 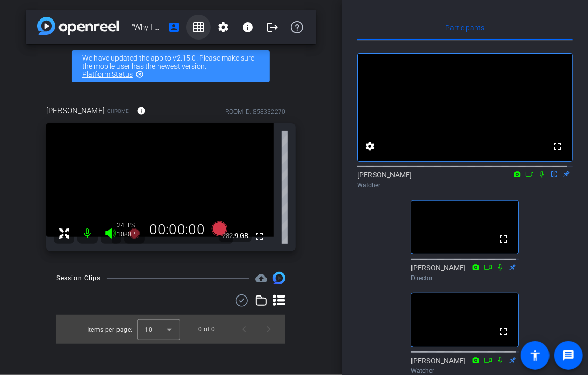 What do you see at coordinates (465, 185) in the screenshot?
I see `div: Watcher` at bounding box center [465, 185].